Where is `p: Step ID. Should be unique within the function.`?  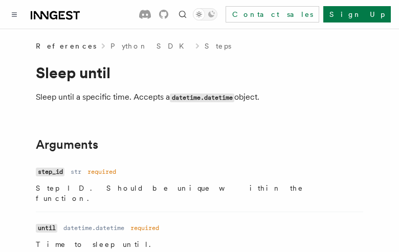 p: Step ID. Should be unique within the function. is located at coordinates (199, 193).